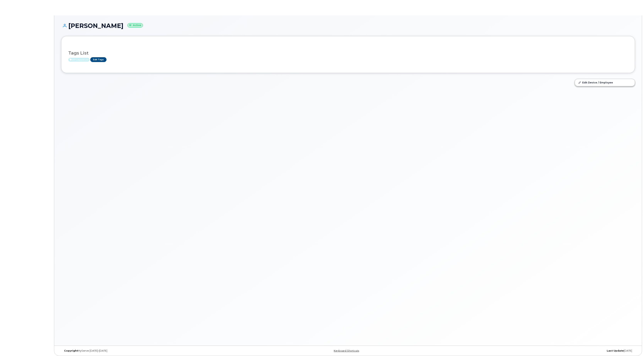  What do you see at coordinates (98, 59) in the screenshot?
I see `a: Edit Tags` at bounding box center [98, 59].